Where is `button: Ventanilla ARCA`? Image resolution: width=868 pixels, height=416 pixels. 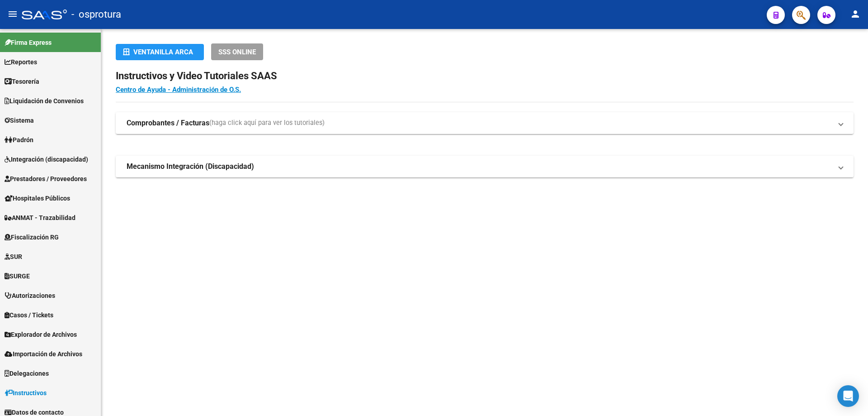
button: Ventanilla ARCA is located at coordinates (160, 52).